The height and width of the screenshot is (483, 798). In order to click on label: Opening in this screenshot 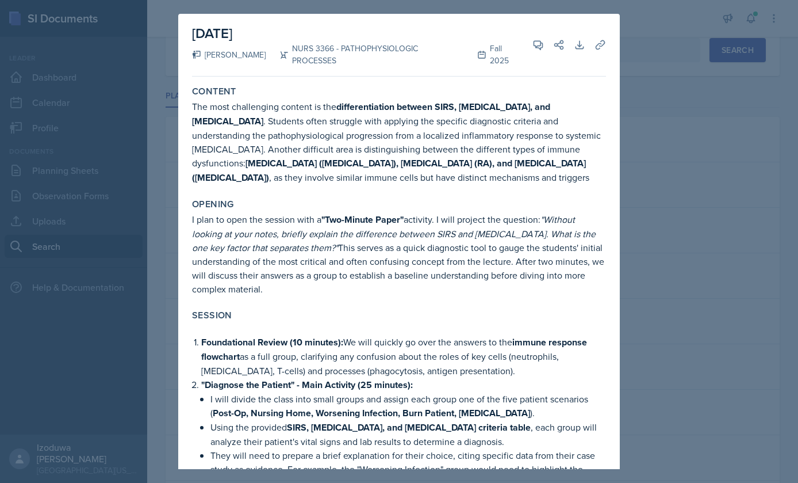, I will do `click(213, 204)`.